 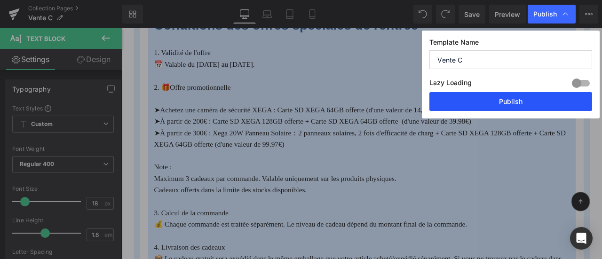 What do you see at coordinates (282, 131) in the screenshot?
I see `font: ➤À partir de 300€ : Xega 20W Panneau Solaire：2 panneaux solaires, 2 fois d'efficacité de charg + ...` at bounding box center [282, 131].